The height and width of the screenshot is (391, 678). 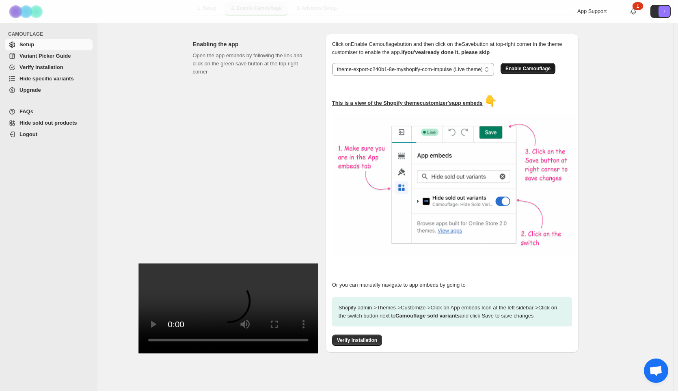 I want to click on div: 1, so click(x=638, y=6).